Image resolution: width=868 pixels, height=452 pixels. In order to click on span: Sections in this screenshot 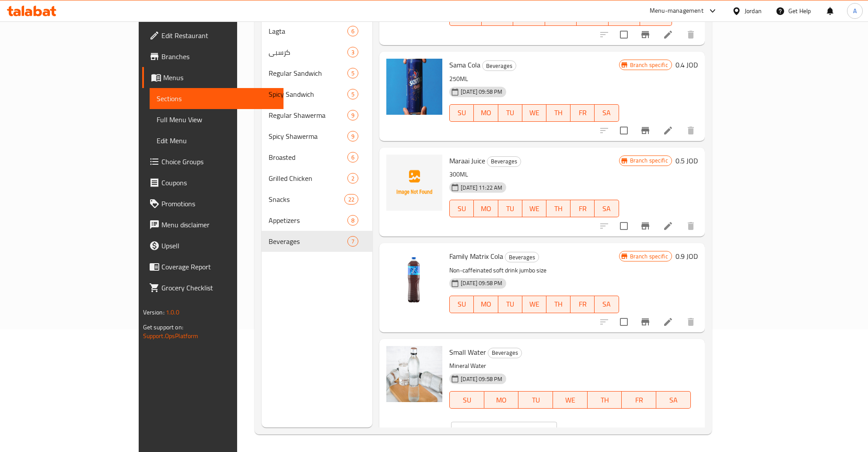, I will do `click(216, 99)`.